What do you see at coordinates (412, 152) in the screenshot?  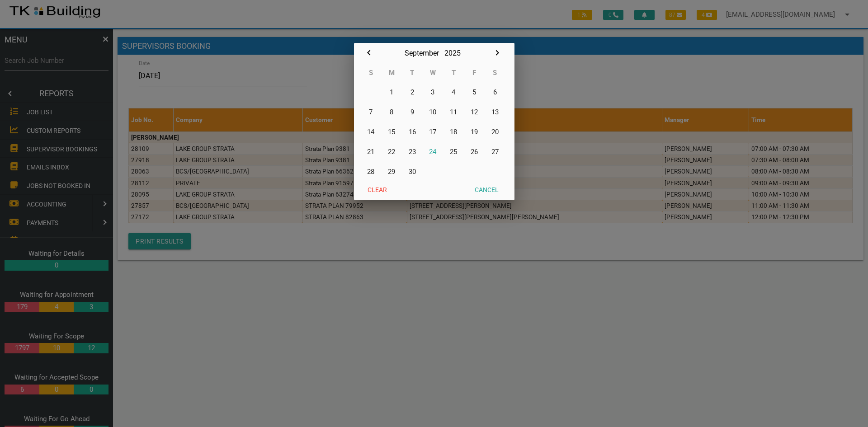 I see `button: 23` at bounding box center [412, 152].